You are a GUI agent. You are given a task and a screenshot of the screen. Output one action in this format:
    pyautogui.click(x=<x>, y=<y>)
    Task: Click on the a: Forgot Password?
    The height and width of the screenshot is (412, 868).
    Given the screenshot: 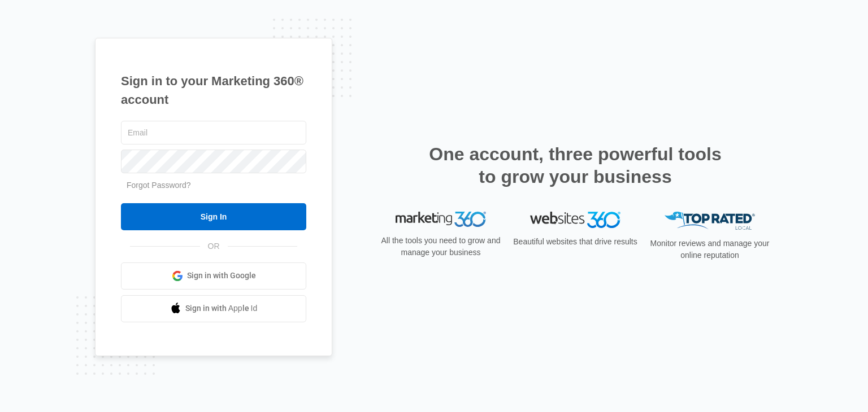 What is the action you would take?
    pyautogui.click(x=159, y=185)
    